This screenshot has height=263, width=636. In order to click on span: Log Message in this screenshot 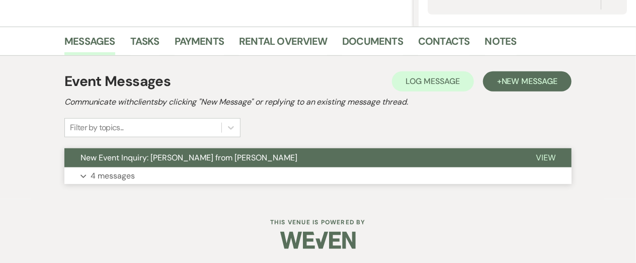, I will do `click(433, 81)`.